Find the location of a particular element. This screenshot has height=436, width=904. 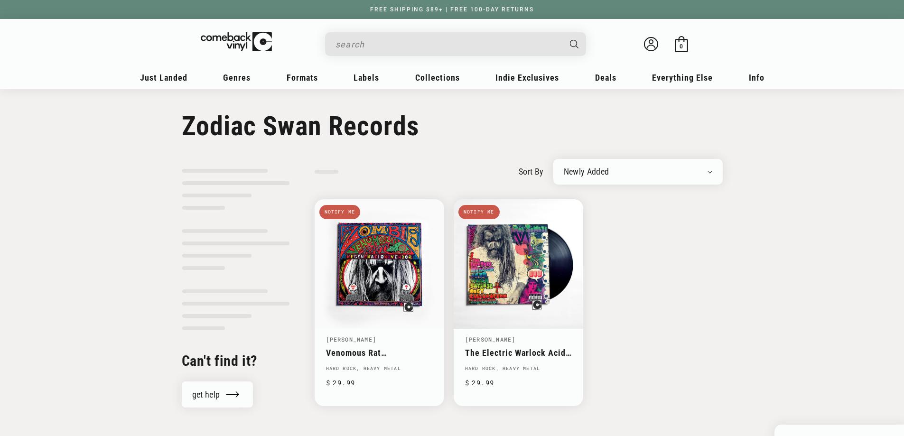

a: FREE SHIPPING $89+ | FREE 100-DAY RETURNS is located at coordinates (452, 9).